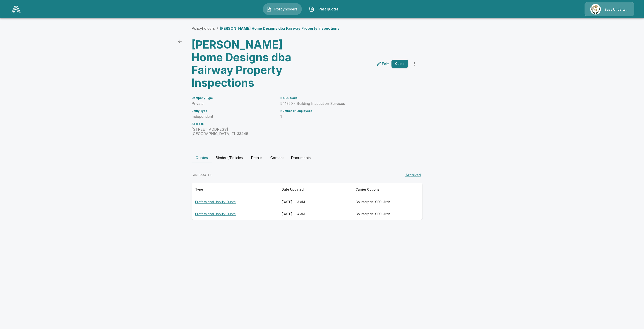 This screenshot has width=644, height=329. I want to click on button: Quote, so click(400, 64).